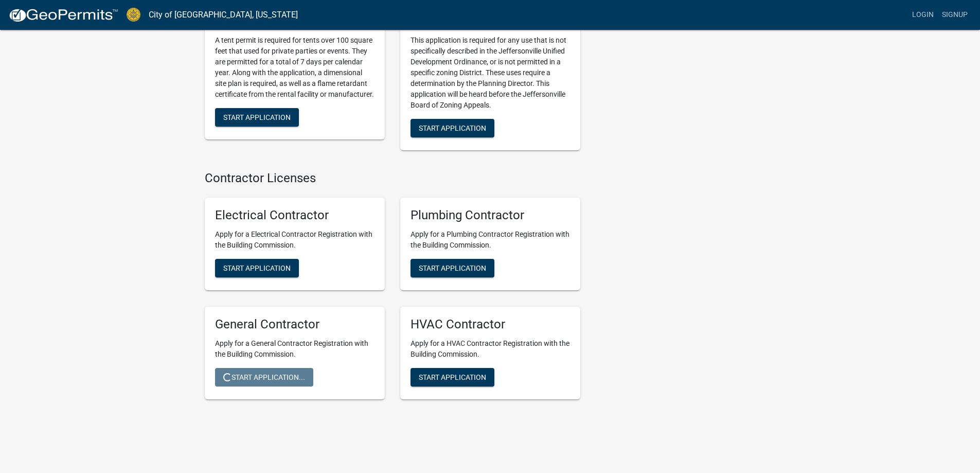 Image resolution: width=980 pixels, height=473 pixels. What do you see at coordinates (295, 67) in the screenshot?
I see `p: A tent permit is required for tents over 100 square feet that used for private parties or events....` at bounding box center [295, 67].